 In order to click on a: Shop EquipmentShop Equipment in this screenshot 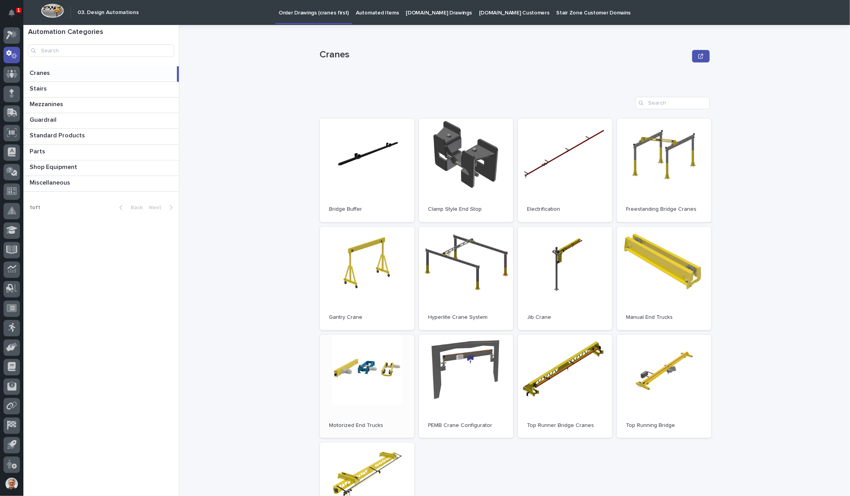, I will do `click(101, 168)`.